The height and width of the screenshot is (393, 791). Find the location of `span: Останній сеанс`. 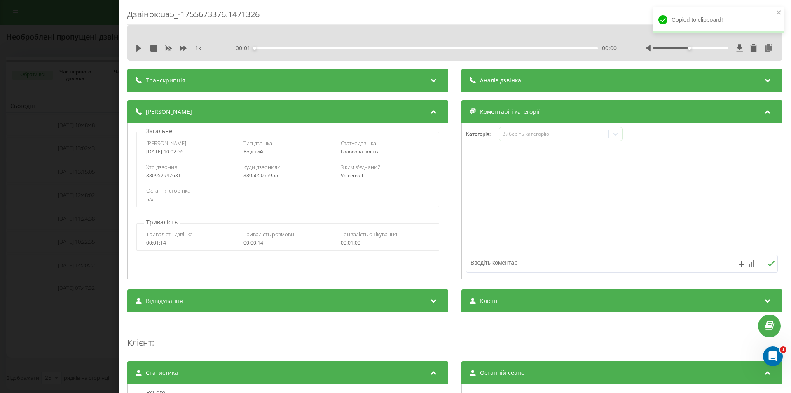

span: Останній сеанс is located at coordinates (502, 372).